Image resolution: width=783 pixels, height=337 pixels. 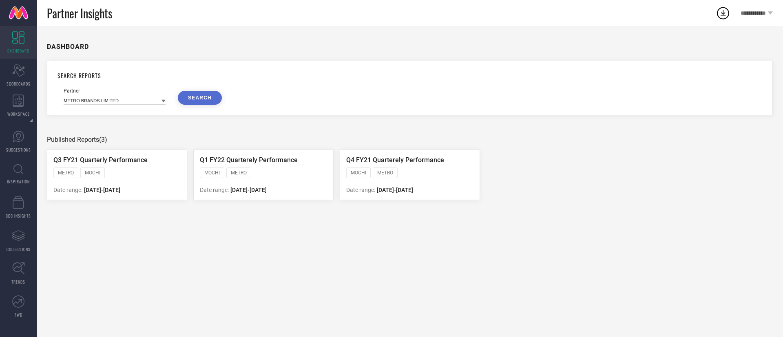 What do you see at coordinates (18, 114) in the screenshot?
I see `span: WORKSPACE` at bounding box center [18, 114].